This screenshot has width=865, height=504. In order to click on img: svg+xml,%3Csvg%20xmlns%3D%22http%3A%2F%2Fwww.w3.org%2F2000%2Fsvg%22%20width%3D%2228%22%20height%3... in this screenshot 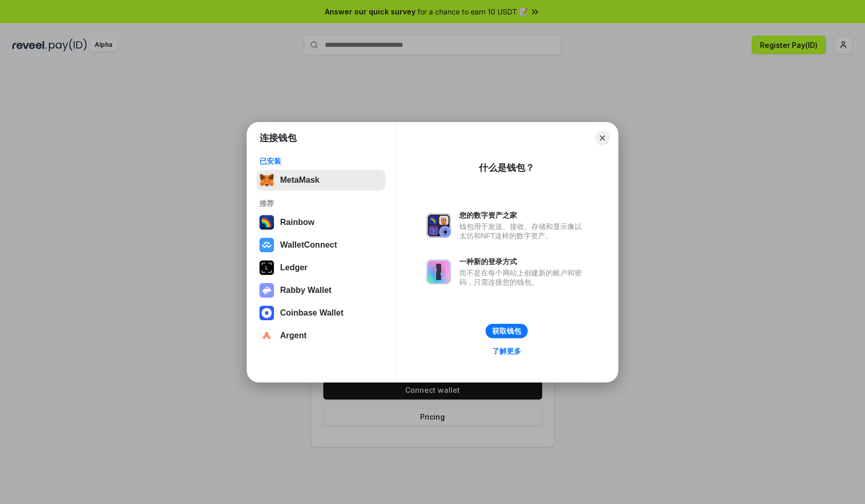, I will do `click(267, 268)`.